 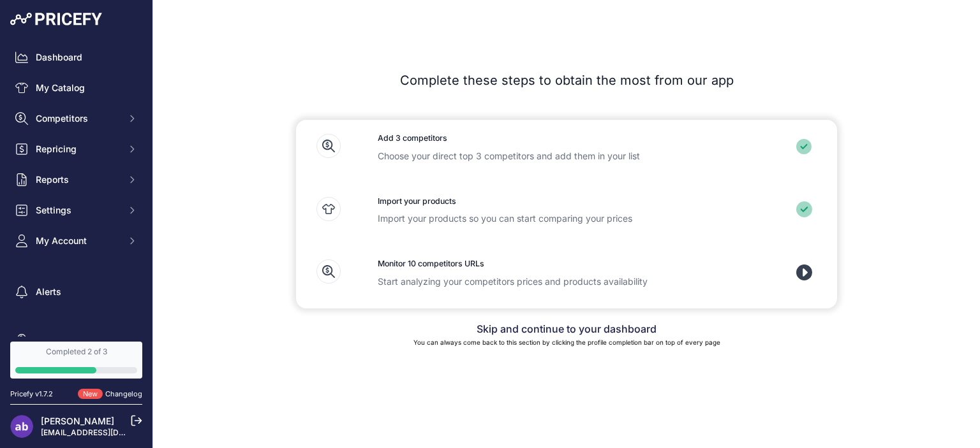 I want to click on a: Alerts, so click(x=76, y=292).